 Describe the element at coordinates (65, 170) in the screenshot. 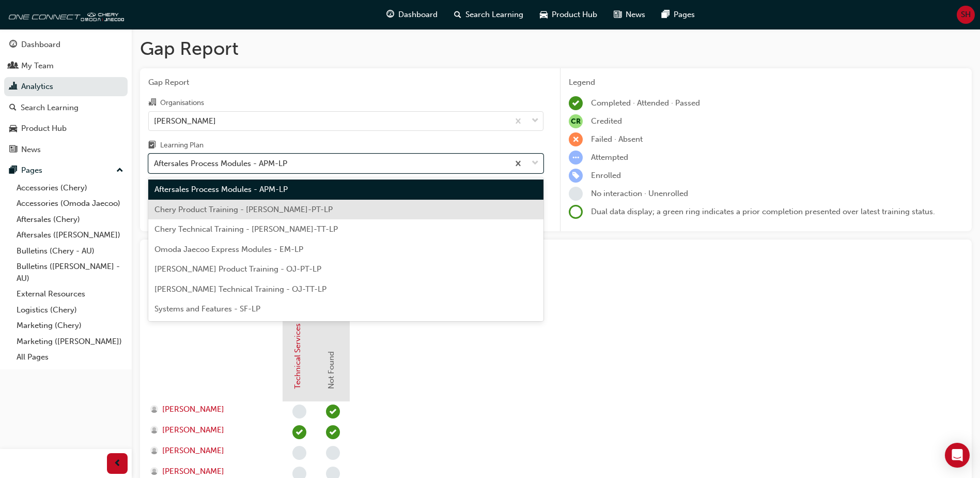

I see `button: Pages` at that location.